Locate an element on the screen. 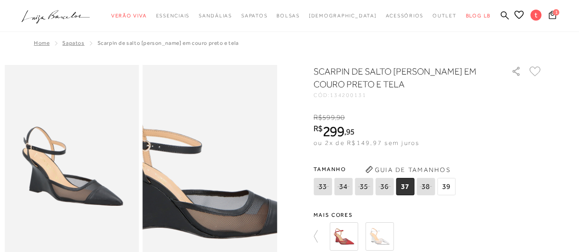 The image size is (579, 252). span: 299 is located at coordinates (333, 131).